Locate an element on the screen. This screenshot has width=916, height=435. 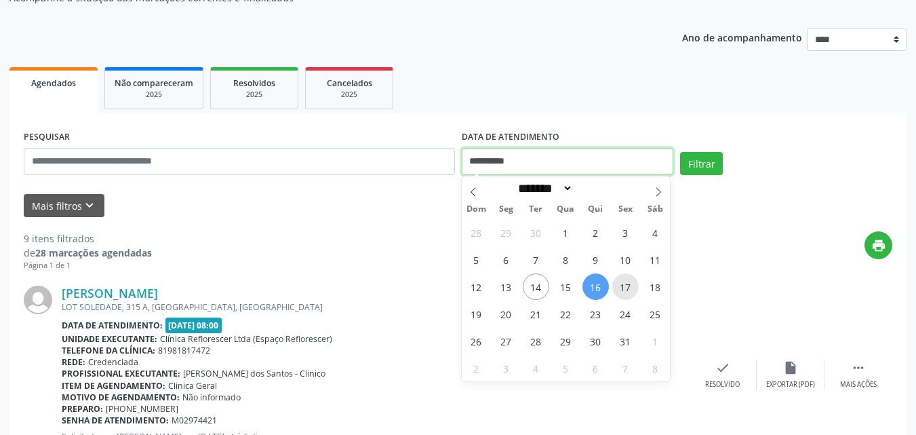
i: keyboard_arrow_down is located at coordinates (90, 205).